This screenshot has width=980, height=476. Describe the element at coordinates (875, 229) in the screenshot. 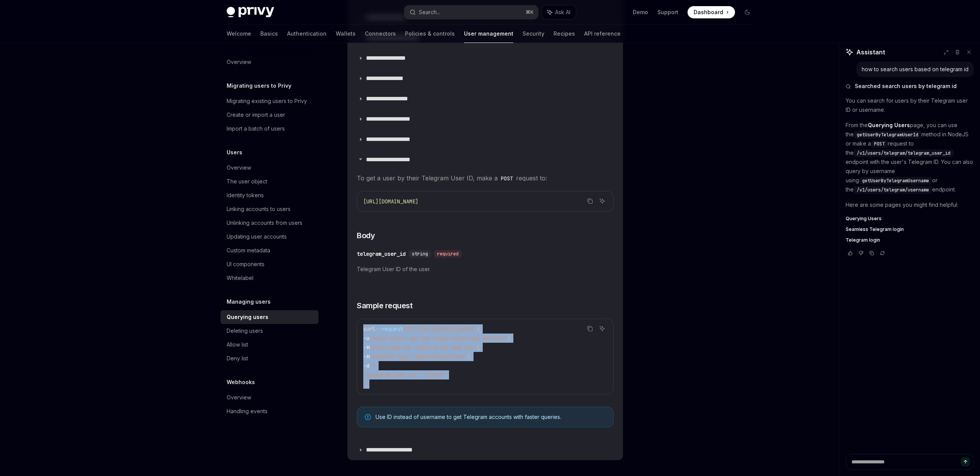

I see `span: Seamless Telegram login` at that location.